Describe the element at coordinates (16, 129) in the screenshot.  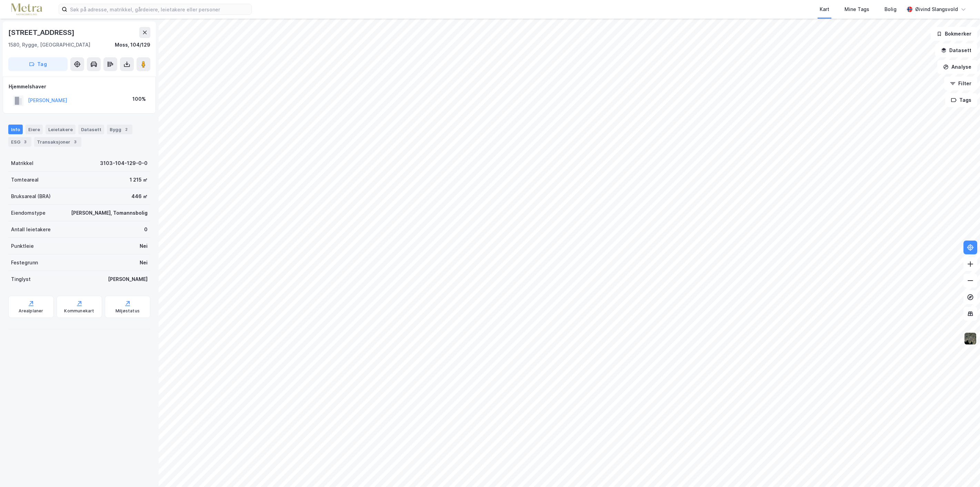
I see `div: Info` at that location.